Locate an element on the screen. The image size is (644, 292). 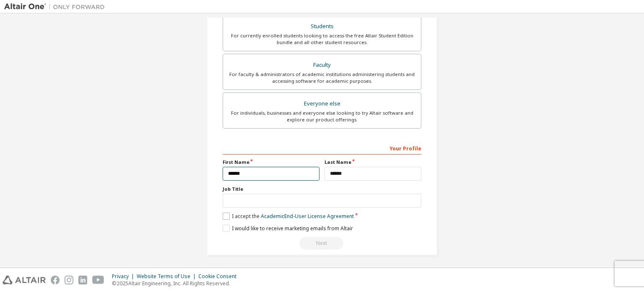
label: First Name is located at coordinates (271, 162).